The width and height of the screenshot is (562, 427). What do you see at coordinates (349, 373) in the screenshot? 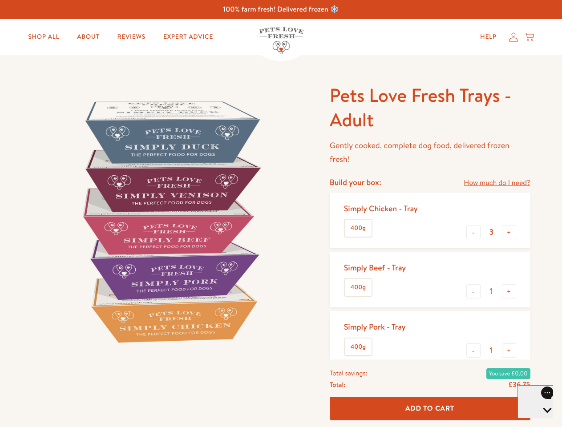
I see `span: Total savings:` at bounding box center [349, 373].